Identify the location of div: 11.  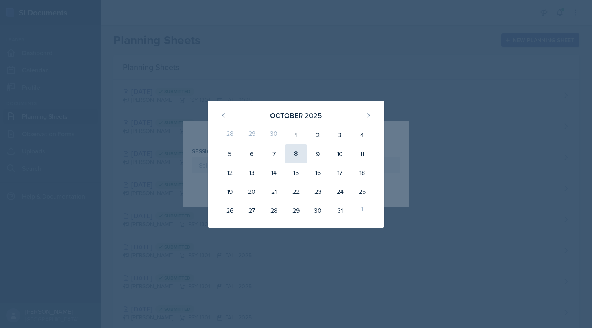
(362, 154).